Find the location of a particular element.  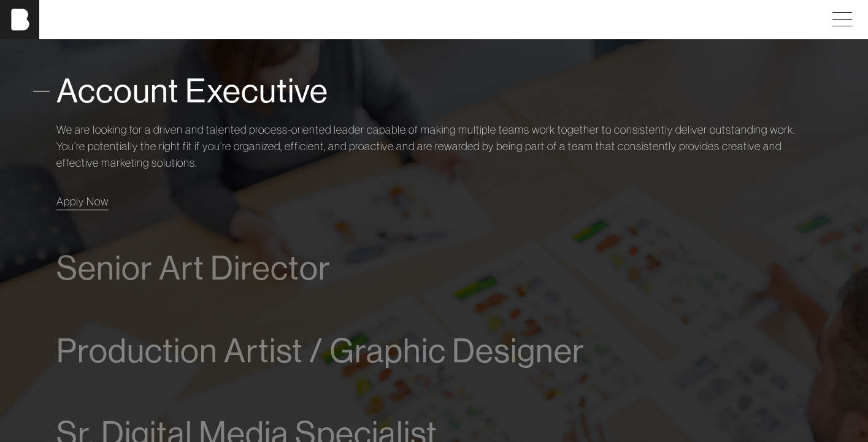

a: Apply Now is located at coordinates (82, 201).